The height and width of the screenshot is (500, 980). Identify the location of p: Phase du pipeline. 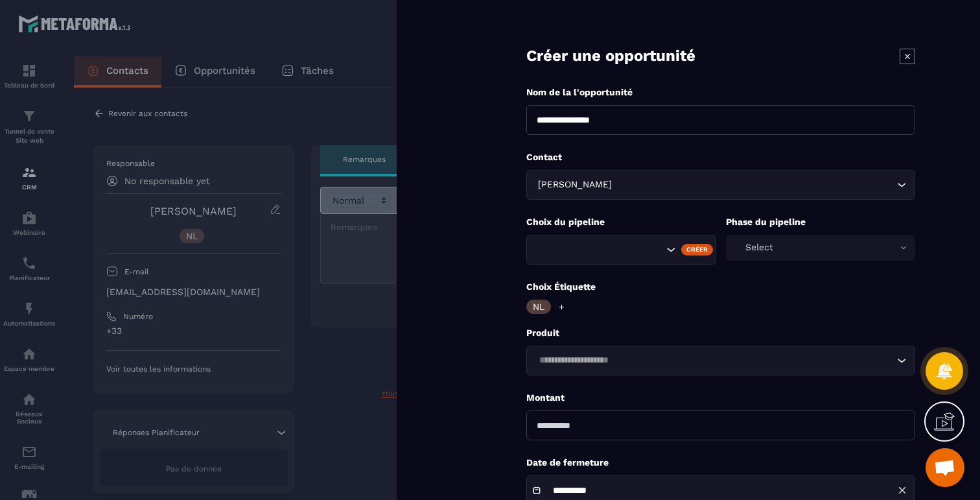
(820, 222).